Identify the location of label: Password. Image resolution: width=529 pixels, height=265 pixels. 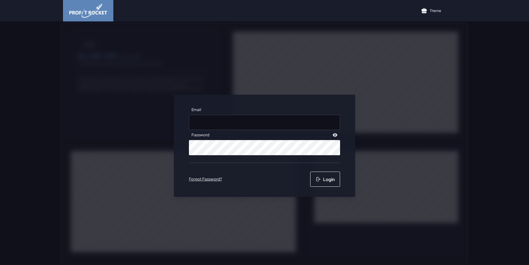
(200, 135).